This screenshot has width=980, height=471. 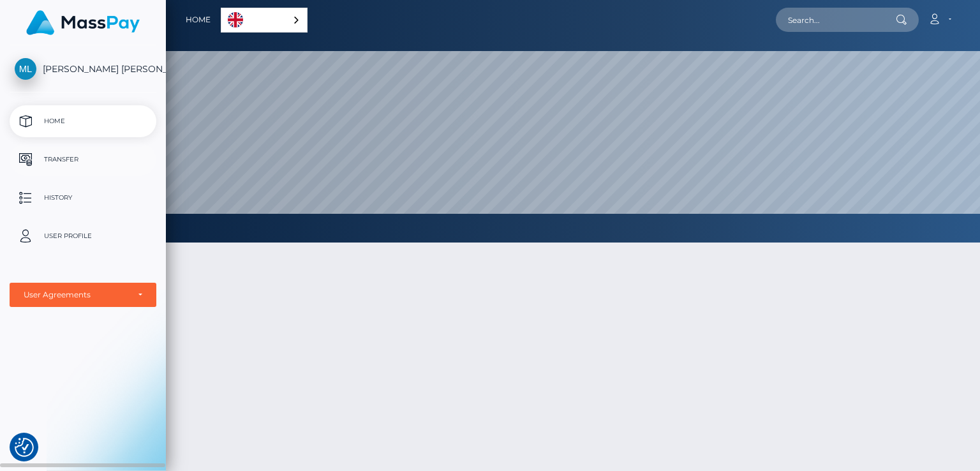 I want to click on aside: Language selected: English, so click(x=264, y=20).